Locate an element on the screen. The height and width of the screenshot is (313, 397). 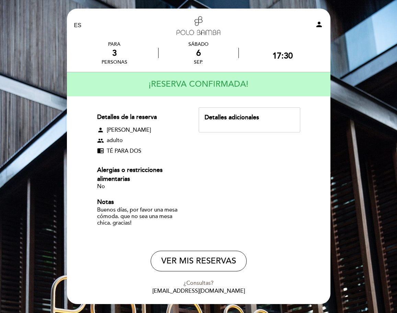
div: Detalles de la reserva is located at coordinates (142, 117).